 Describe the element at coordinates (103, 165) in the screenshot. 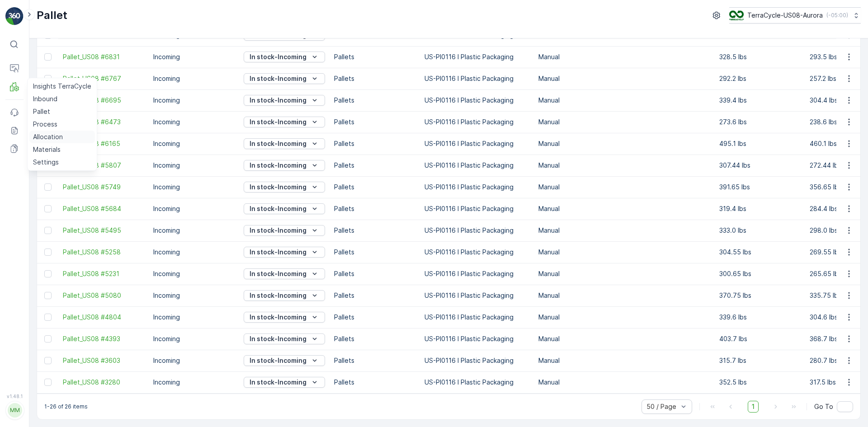

I see `span: Pallet_US08 #5807` at that location.